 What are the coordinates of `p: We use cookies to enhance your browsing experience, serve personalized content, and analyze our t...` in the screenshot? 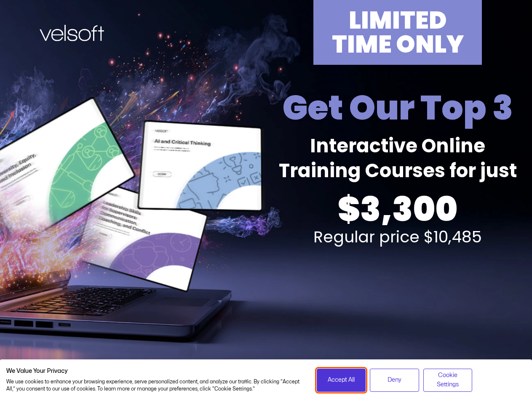 It's located at (155, 386).